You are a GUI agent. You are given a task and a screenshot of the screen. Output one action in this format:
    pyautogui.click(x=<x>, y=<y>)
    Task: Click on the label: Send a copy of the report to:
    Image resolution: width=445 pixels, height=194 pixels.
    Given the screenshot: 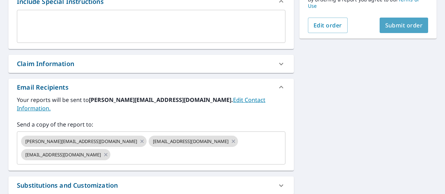 What is the action you would take?
    pyautogui.click(x=151, y=125)
    